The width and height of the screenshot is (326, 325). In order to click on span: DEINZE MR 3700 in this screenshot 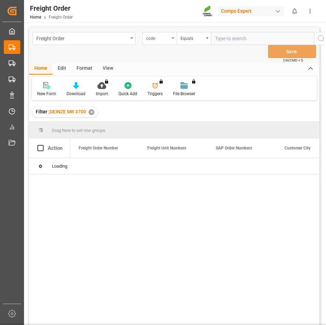, I will do `click(68, 112)`.